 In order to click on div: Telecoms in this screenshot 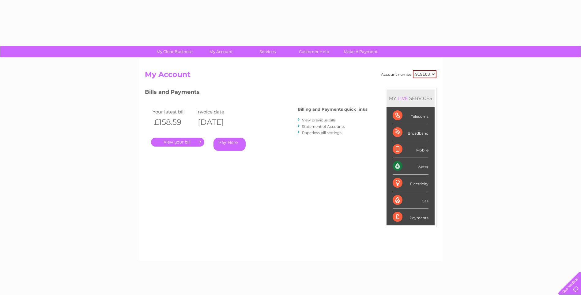, I will do `click(410, 115)`.